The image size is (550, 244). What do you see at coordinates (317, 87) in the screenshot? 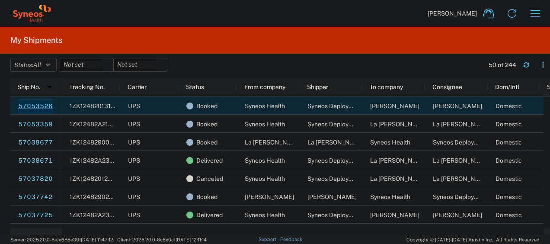
I see `span: Shipper` at bounding box center [317, 87].